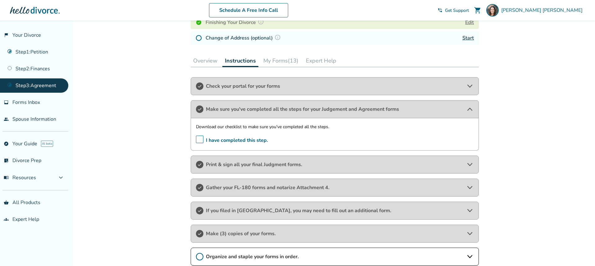  Describe the element at coordinates (199, 38) in the screenshot. I see `img: Not Started` at that location.